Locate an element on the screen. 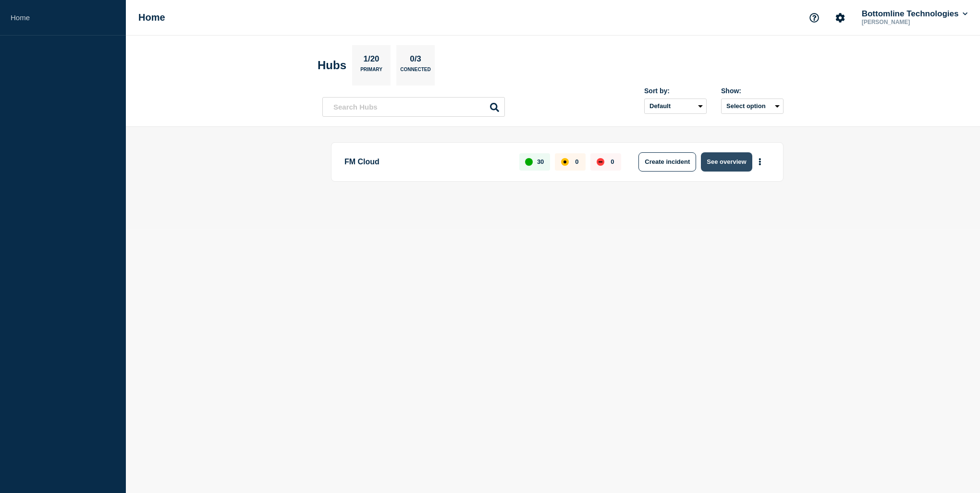 This screenshot has height=493, width=980. button: Support is located at coordinates (814, 18).